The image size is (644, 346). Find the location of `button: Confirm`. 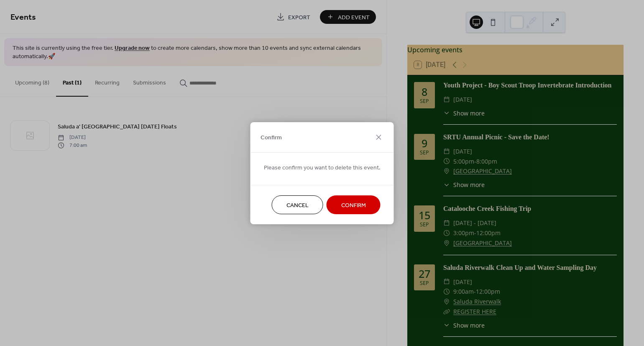

button: Confirm is located at coordinates (354, 204).